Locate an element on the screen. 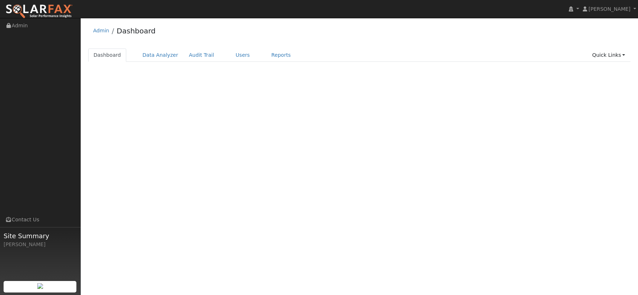 Image resolution: width=638 pixels, height=295 pixels. img: retrieve is located at coordinates (40, 286).